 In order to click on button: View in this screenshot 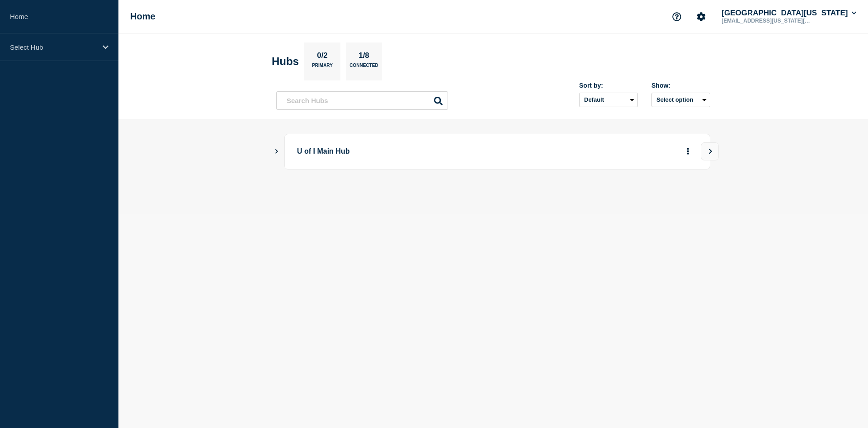, I will do `click(710, 151)`.